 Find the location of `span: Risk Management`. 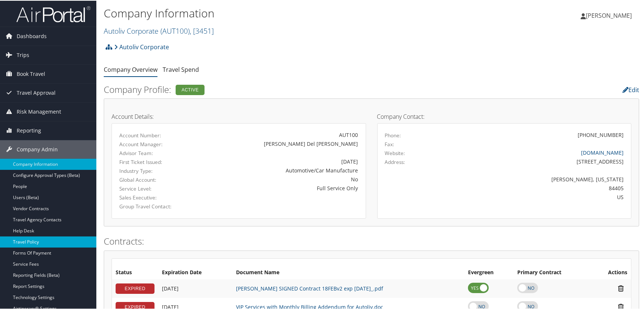

span: Risk Management is located at coordinates (39, 111).